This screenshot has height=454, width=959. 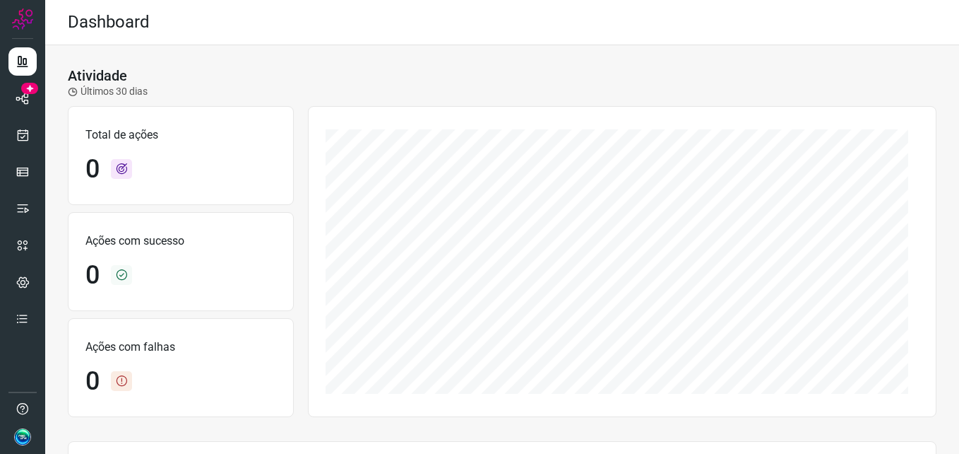 What do you see at coordinates (97, 76) in the screenshot?
I see `h3: Atividade` at bounding box center [97, 76].